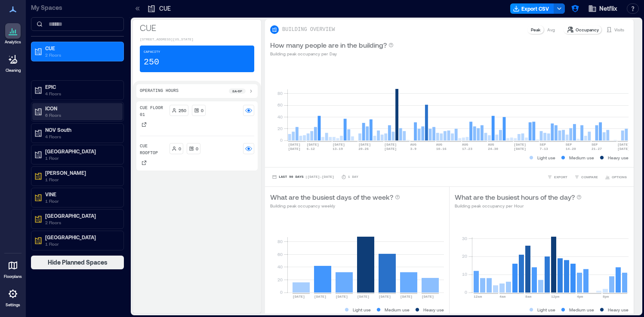 The image size is (644, 317). I want to click on p: Floorplans, so click(13, 277).